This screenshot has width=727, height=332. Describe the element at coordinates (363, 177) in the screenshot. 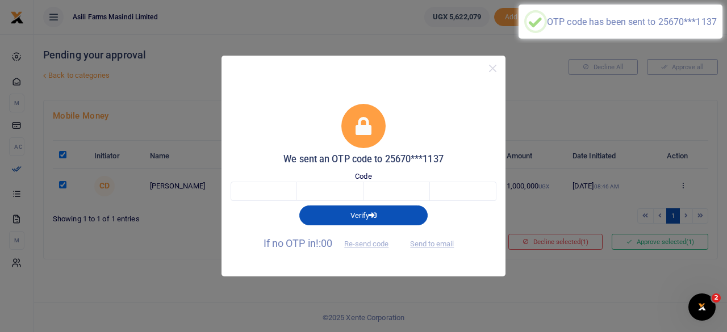

I see `label: Code` at that location.